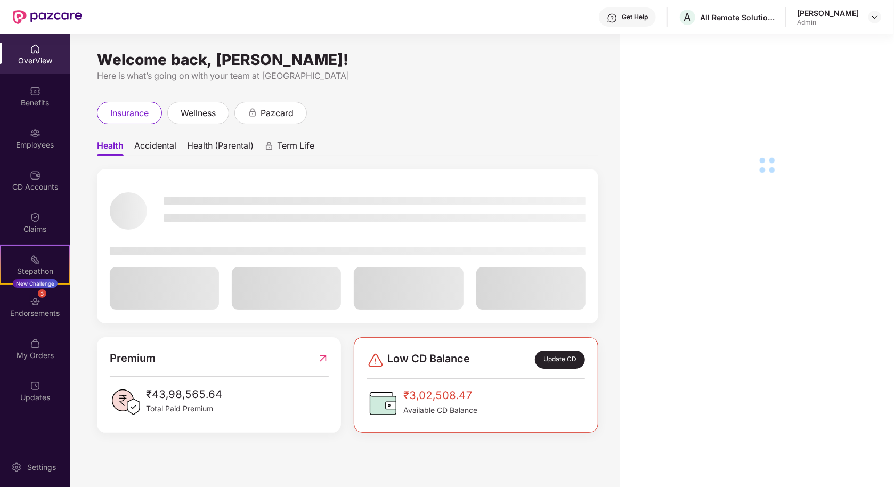 The image size is (894, 487). Describe the element at coordinates (828, 22) in the screenshot. I see `div: Admin` at that location.